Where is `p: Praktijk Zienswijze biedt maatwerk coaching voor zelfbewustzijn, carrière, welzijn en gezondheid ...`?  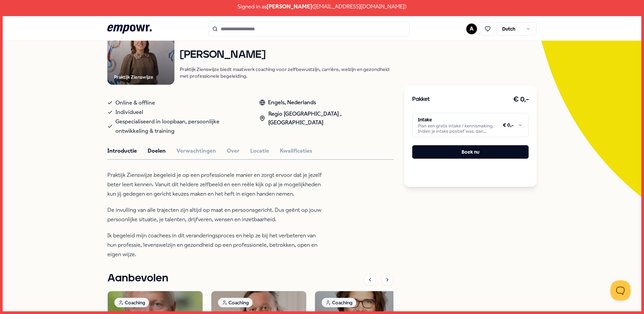
p: Praktijk Zienswijze biedt maatwerk coaching voor zelfbewustzijn, carrière, welzijn en gezondheid ... is located at coordinates (287, 72).